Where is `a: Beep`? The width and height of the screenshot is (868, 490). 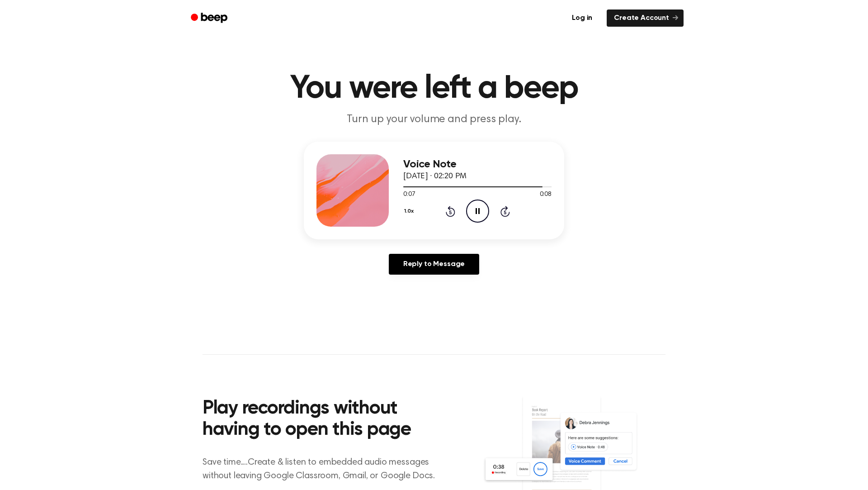
a: Beep is located at coordinates (210, 18).